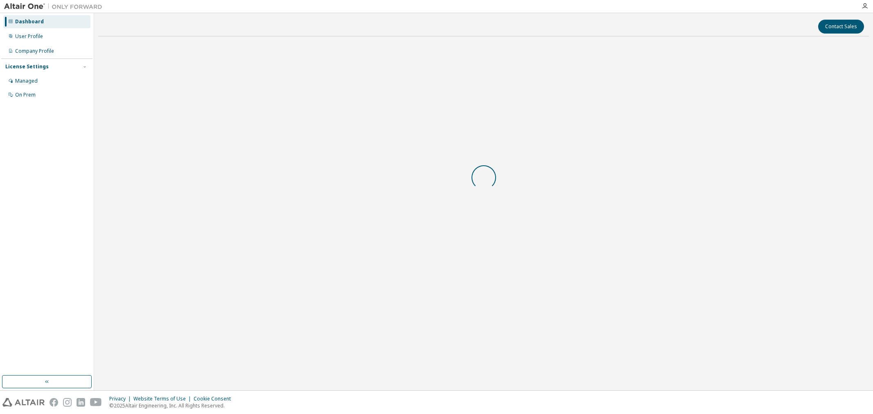 The image size is (873, 414). What do you see at coordinates (27, 67) in the screenshot?
I see `div: License Settings` at bounding box center [27, 67].